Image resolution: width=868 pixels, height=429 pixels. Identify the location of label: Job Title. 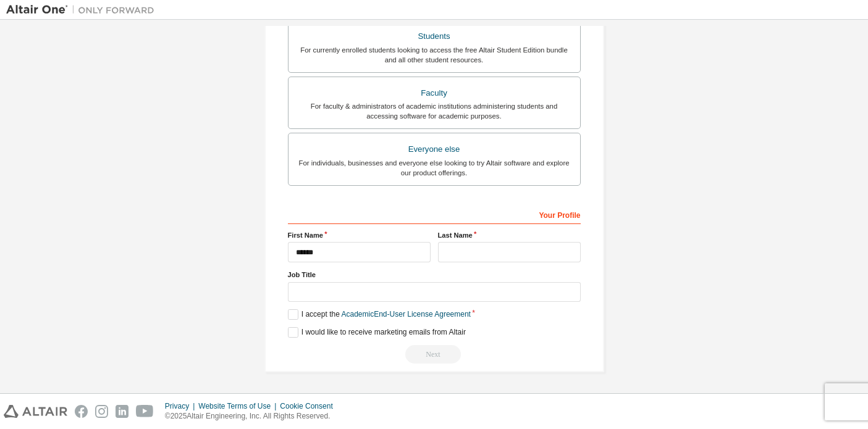
(434, 274).